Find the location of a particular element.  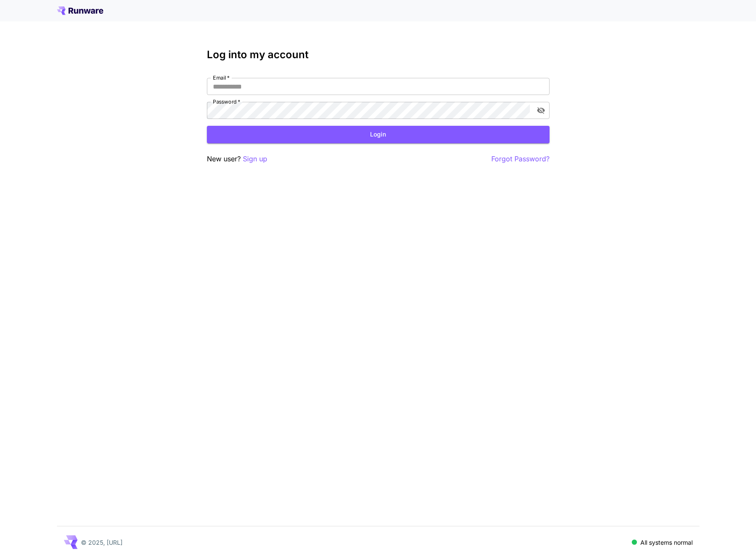

button: Forgot Password? is located at coordinates (520, 159).